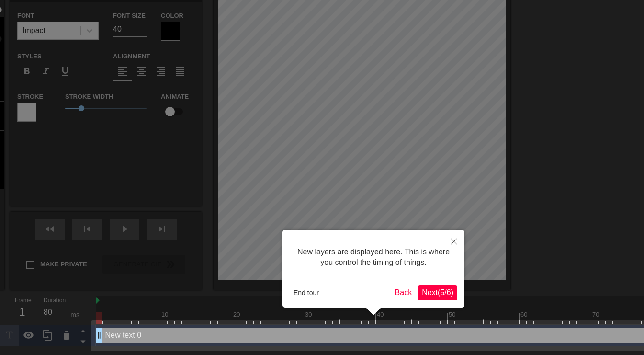 This screenshot has width=644, height=355. What do you see at coordinates (373, 257) in the screenshot?
I see `div: New layers are displayed here. This is where you control the timing of things.` at bounding box center [373, 257].